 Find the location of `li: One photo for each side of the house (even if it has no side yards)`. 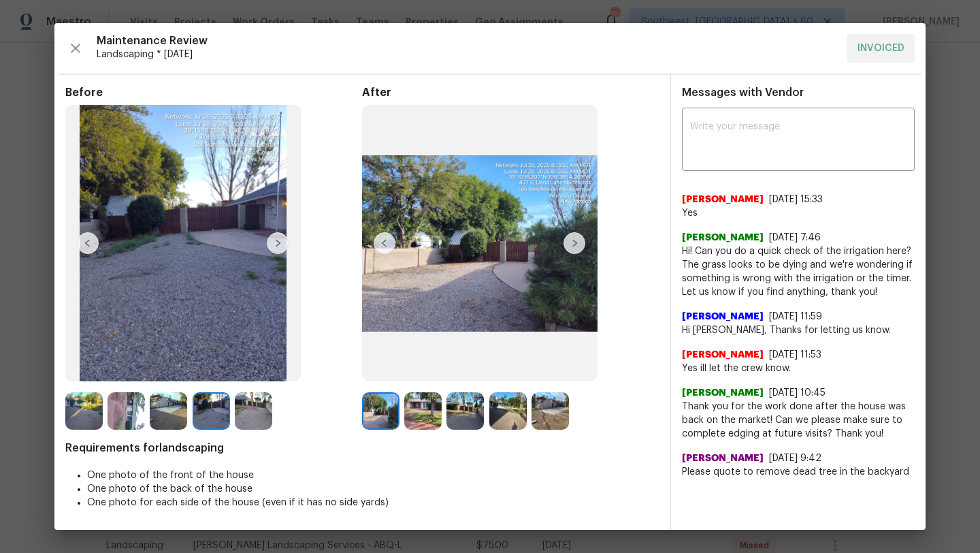

li: One photo for each side of the house (even if it has no side yards) is located at coordinates (373, 502).